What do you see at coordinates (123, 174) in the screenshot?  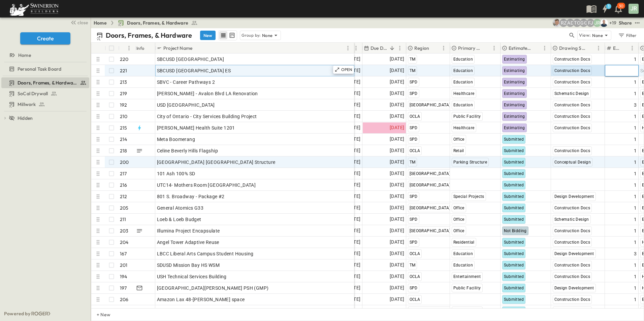 I see `p: 217` at bounding box center [123, 174].